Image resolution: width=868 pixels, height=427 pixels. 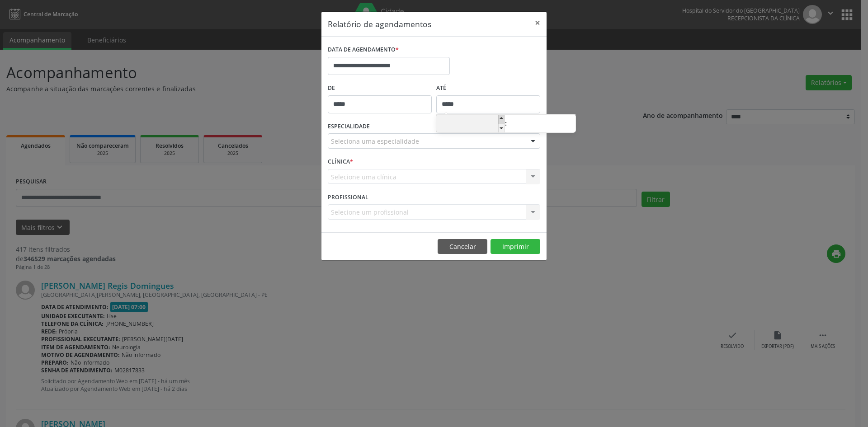 What do you see at coordinates (463, 247) in the screenshot?
I see `button: Cancelar` at bounding box center [463, 247].